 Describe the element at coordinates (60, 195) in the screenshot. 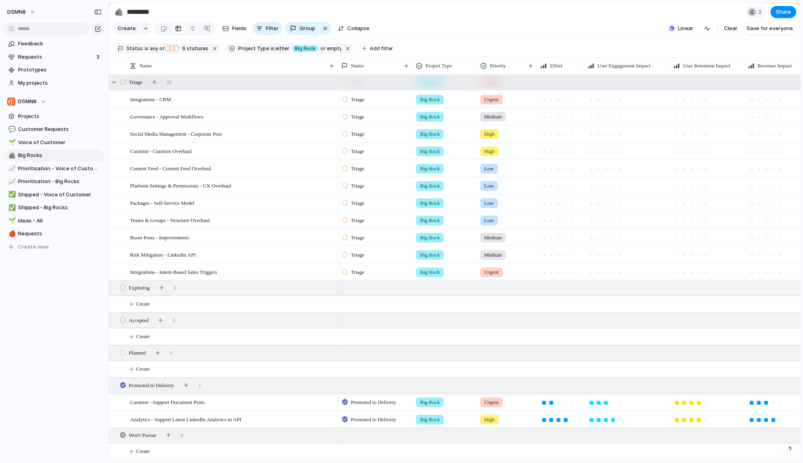

I see `span: Shipped - Voice of Customer` at that location.